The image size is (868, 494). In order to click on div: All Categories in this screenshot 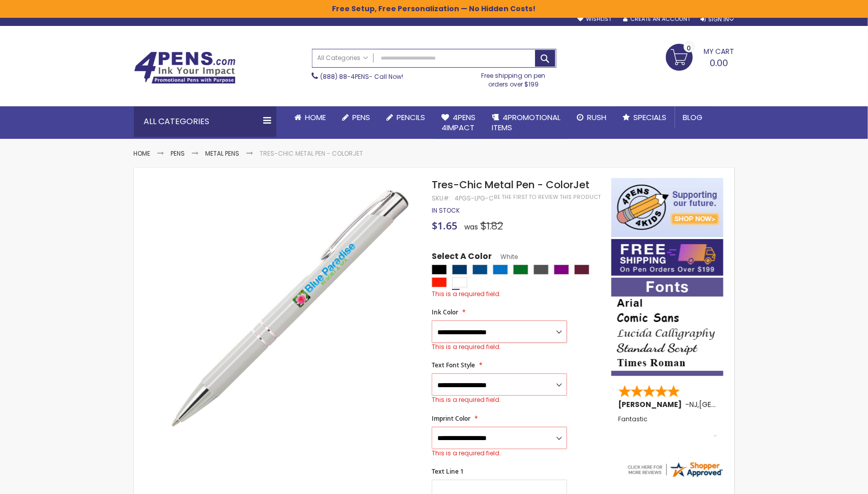, I will do `click(205, 121)`.